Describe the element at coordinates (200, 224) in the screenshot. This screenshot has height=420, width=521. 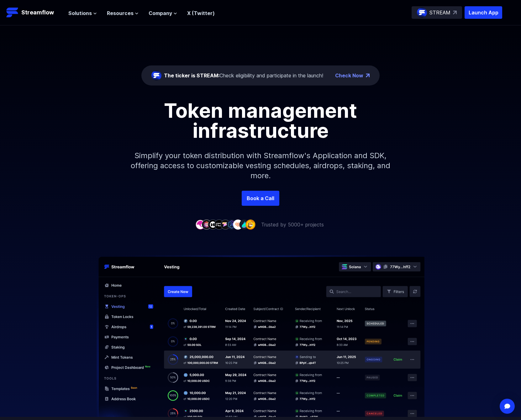
I see `img: company-1` at that location.